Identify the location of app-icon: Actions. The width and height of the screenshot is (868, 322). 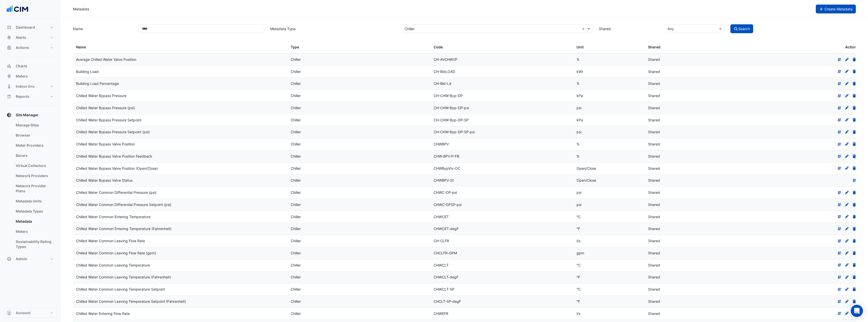
(9, 48).